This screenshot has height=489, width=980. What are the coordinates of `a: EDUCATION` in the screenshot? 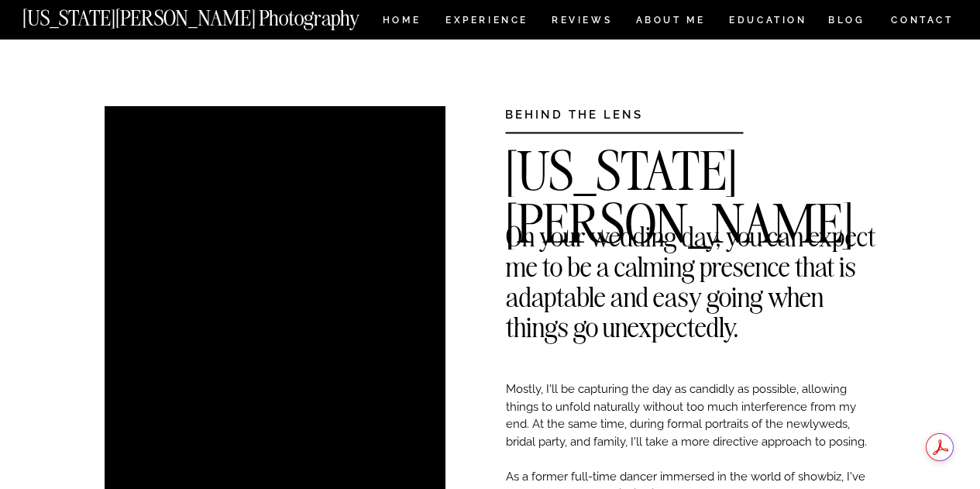 It's located at (767, 22).